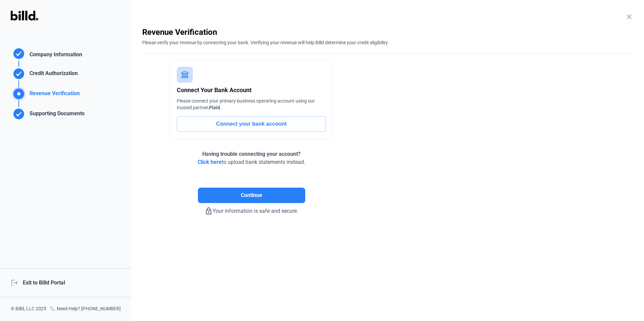 The image size is (644, 321). What do you see at coordinates (14, 282) in the screenshot?
I see `mat-icon: logout` at bounding box center [14, 282].